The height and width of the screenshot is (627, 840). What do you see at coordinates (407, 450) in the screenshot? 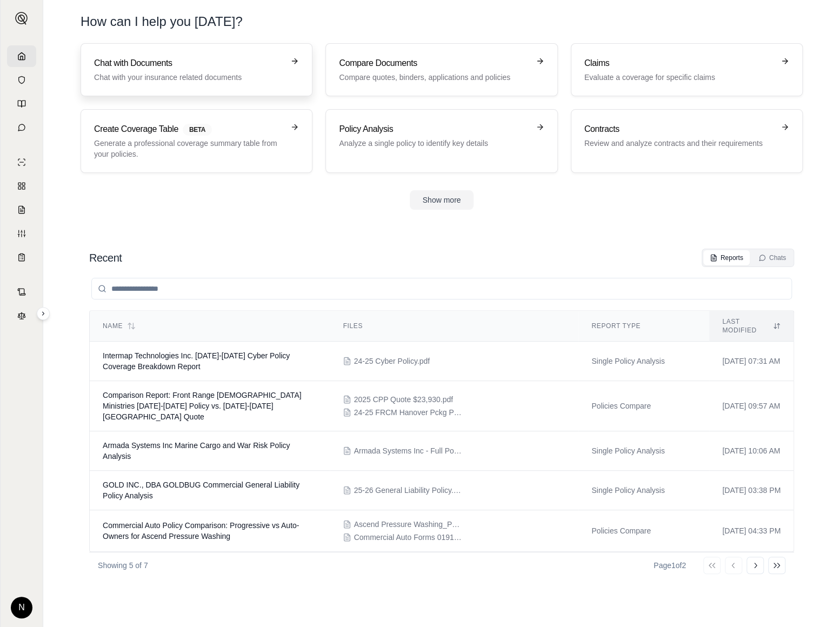
I see `span: Armada Systems Inc - Full Policy FAL-V14SY924PNGF.pdf` at bounding box center [407, 450].